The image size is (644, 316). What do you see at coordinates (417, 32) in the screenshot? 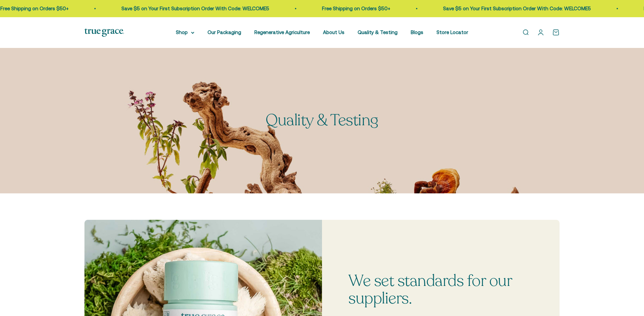
I see `a: Blogs` at bounding box center [417, 32].